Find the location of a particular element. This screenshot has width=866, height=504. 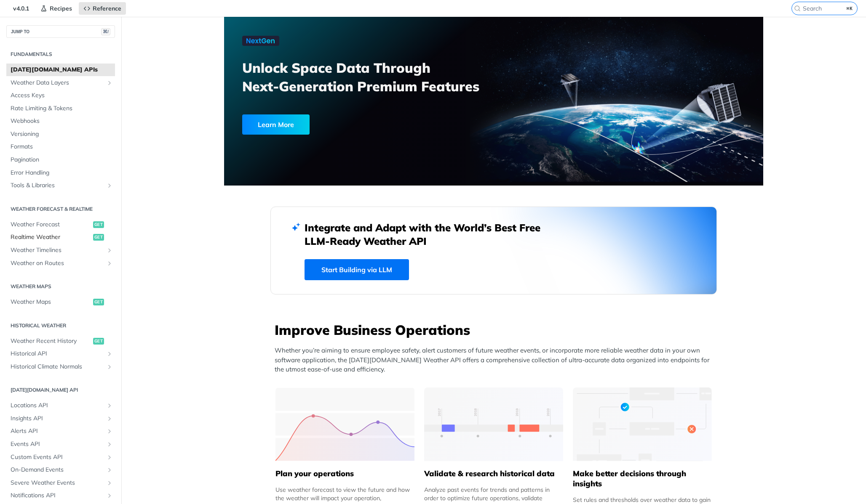

span: Reference is located at coordinates (107, 8).